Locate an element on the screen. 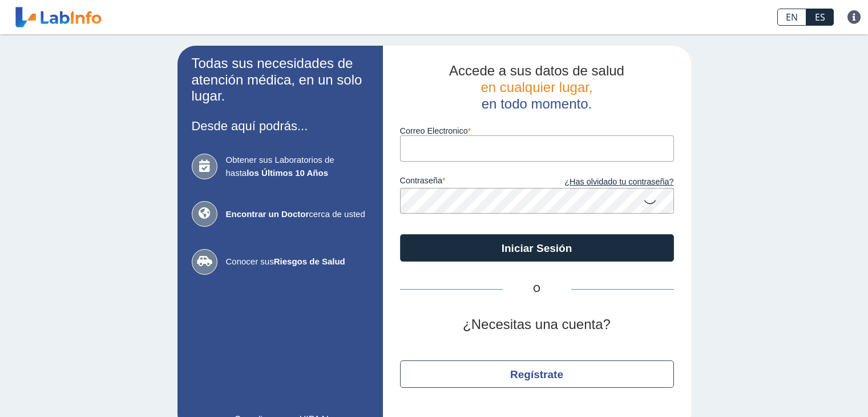 This screenshot has height=417, width=868. button: Iniciar Sesión is located at coordinates (537, 248).